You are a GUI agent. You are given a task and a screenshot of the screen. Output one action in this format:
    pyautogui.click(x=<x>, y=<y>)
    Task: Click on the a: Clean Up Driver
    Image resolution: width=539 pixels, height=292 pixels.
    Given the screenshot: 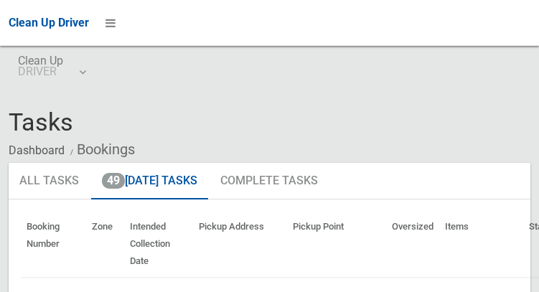 What is the action you would take?
    pyautogui.click(x=49, y=23)
    